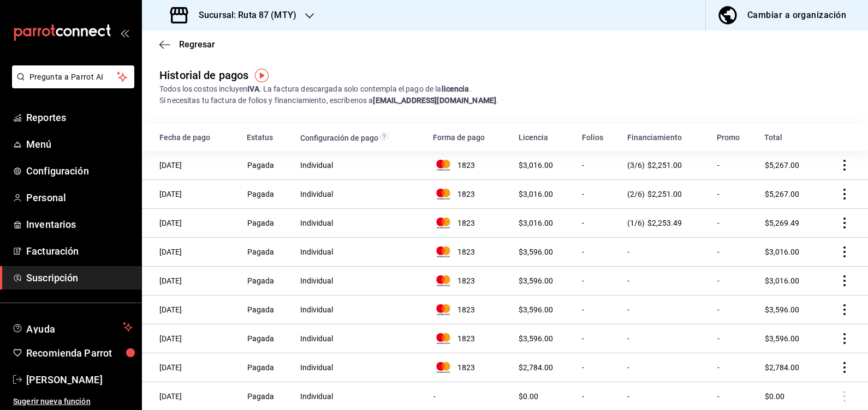  Describe the element at coordinates (243, 15) in the screenshot. I see `h3: Sucursal: Ruta 87 (MTY)` at that location.